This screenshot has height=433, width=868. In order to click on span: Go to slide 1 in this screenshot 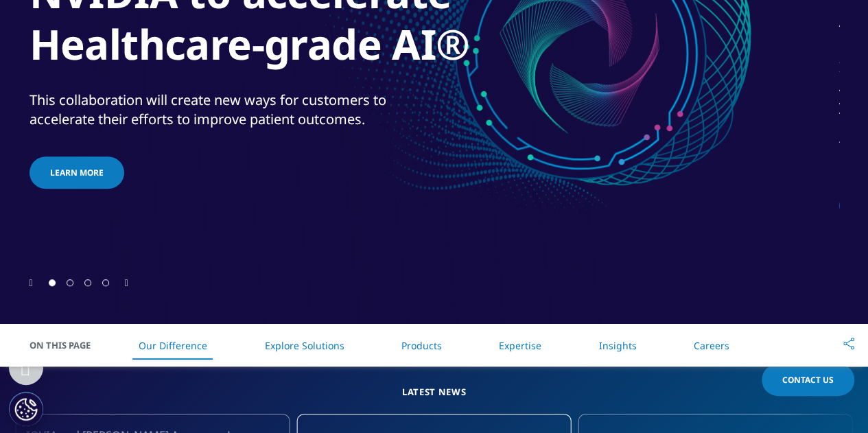, I will do `click(52, 283)`.